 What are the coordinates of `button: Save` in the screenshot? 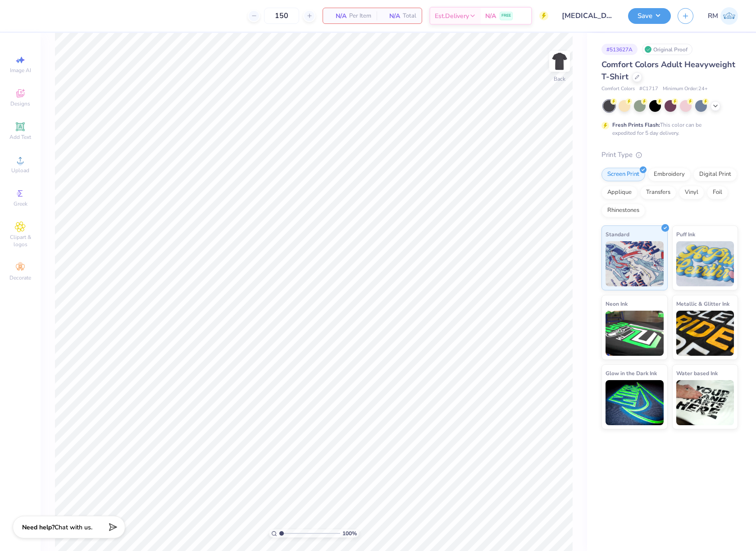 It's located at (649, 16).